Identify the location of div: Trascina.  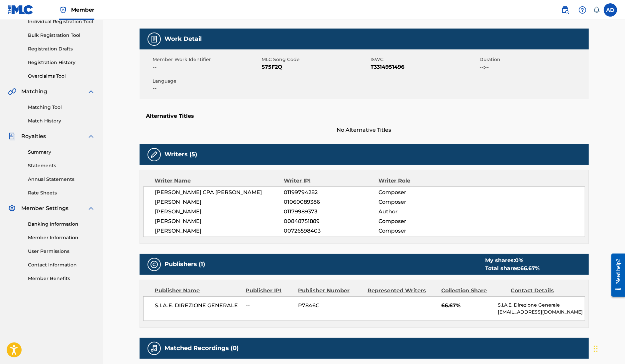
(596, 349).